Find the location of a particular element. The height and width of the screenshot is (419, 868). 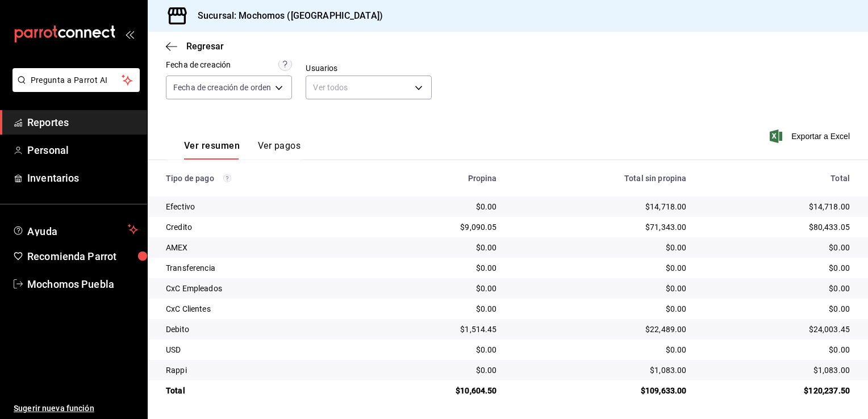

div: Ver todos is located at coordinates (368, 88).